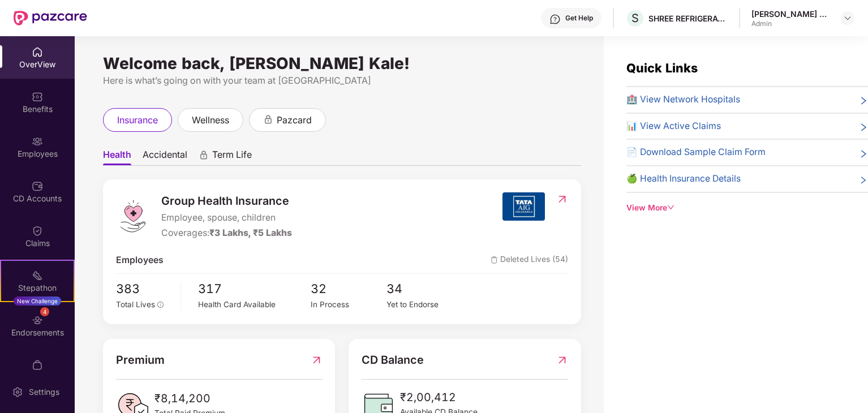 This screenshot has height=413, width=868. I want to click on img: svg+xml;base64,PHN2ZyBpZD0iSG9tZSIgeG1sbnM9Imh0dHA6Ly93d3cudzMub3JnLzIwMDAvc3ZnIiB3aWR0aD0iMjAiIG..., so click(37, 52).